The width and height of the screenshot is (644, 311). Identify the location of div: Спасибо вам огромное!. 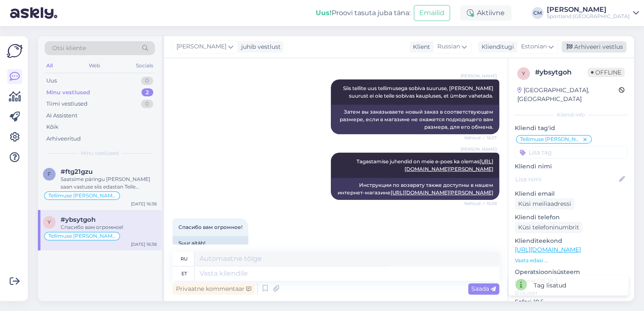
(108, 227).